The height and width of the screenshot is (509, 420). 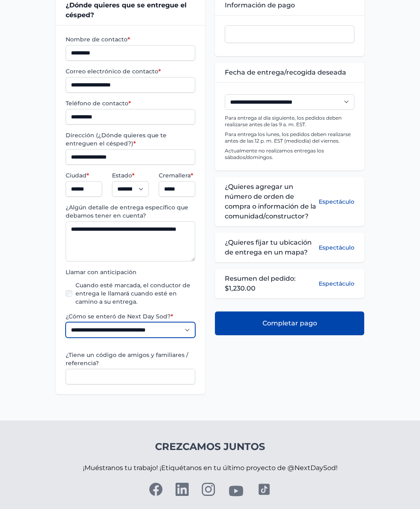 I want to click on font: ¿Quieres fijar tu ubicación de entrega en un mapa?, so click(x=268, y=247).